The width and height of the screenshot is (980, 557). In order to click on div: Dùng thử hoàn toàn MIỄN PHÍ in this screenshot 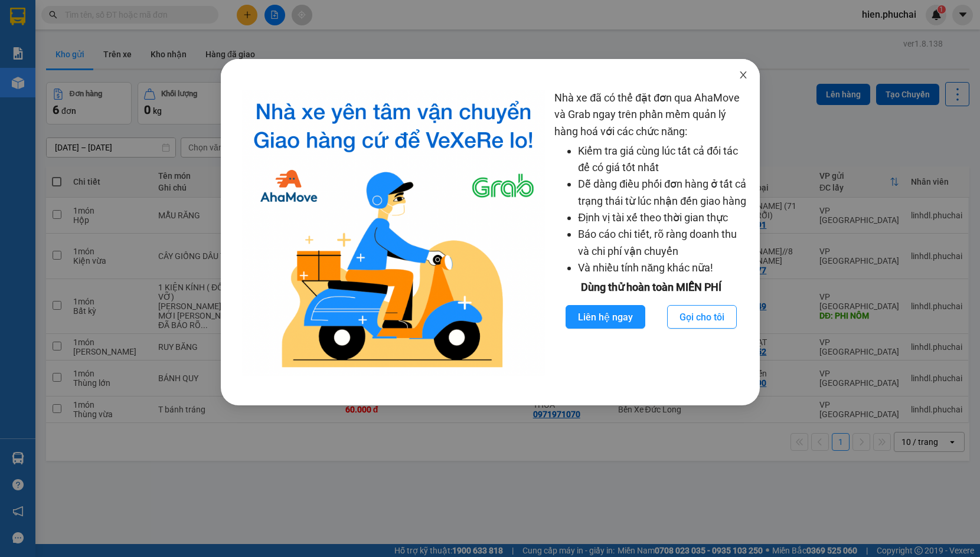, I will do `click(651, 287)`.